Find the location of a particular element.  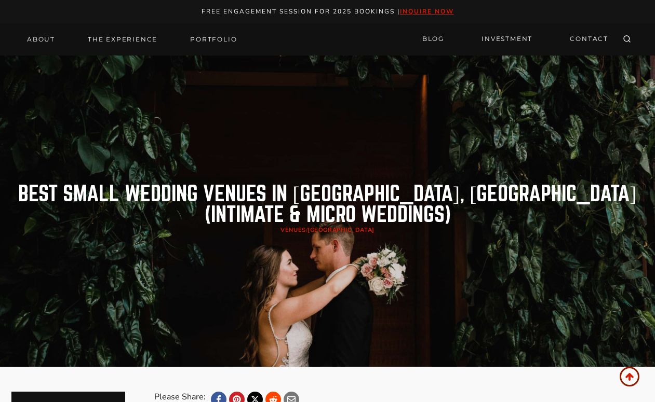

a: inquire now is located at coordinates (427, 11).